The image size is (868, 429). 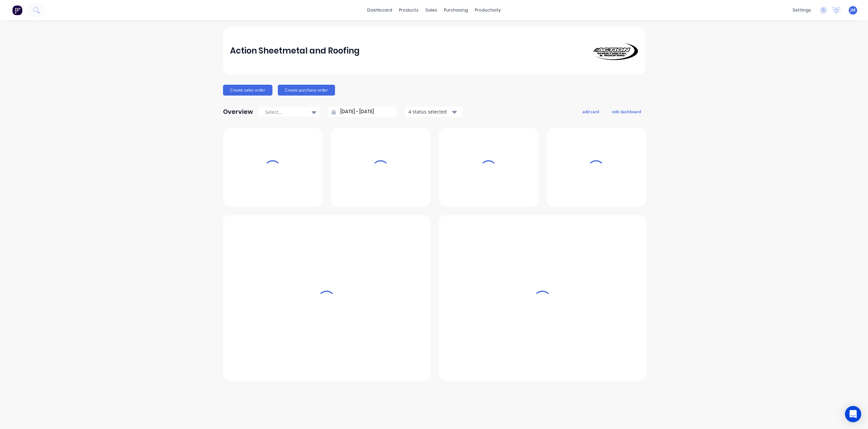 I want to click on button: add card, so click(x=590, y=111).